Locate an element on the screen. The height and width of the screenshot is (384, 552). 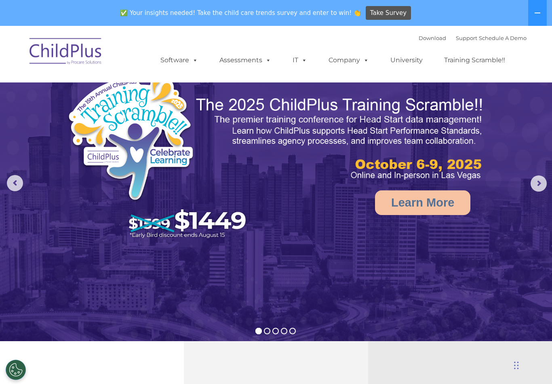
a: Training Scramble!! is located at coordinates (475, 60).